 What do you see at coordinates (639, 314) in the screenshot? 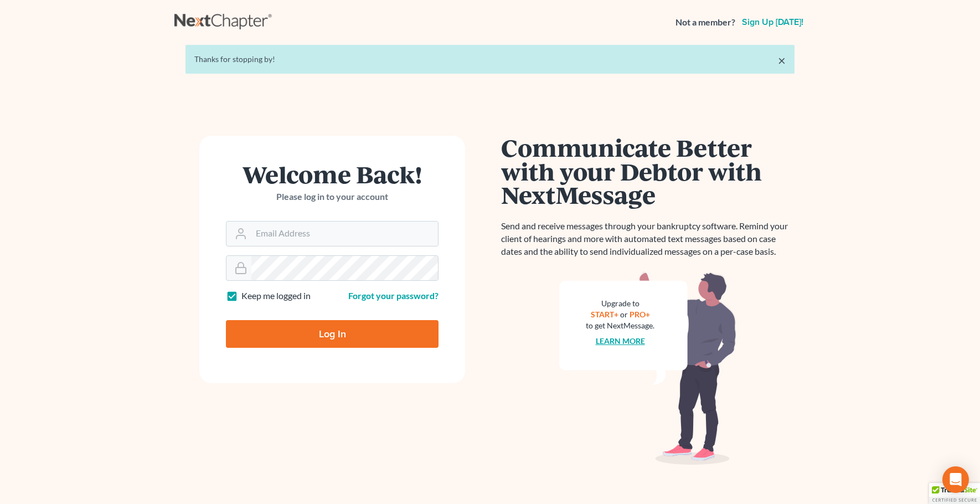
I see `a: PRO+` at bounding box center [639, 314].